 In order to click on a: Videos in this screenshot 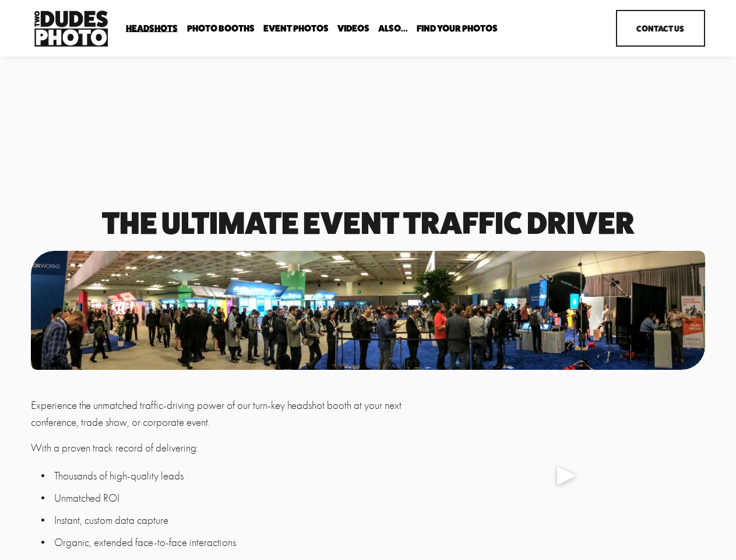, I will do `click(353, 28)`.